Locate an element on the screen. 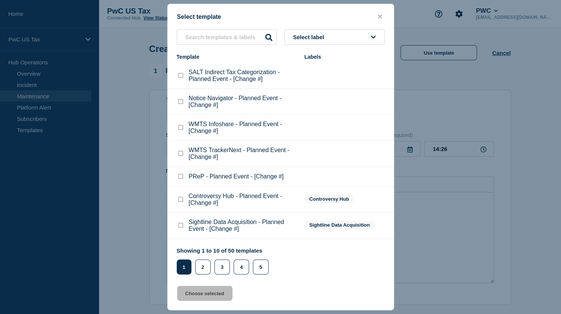  button: Select label is located at coordinates (335, 37).